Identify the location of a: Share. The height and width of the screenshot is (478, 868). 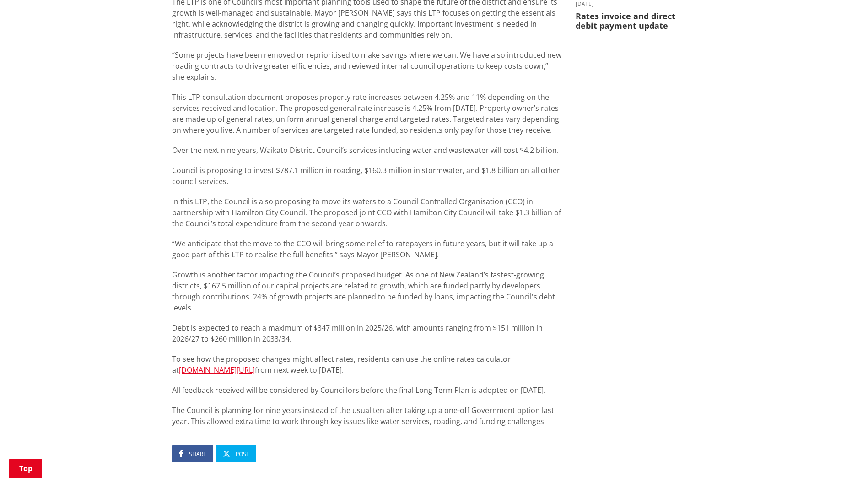
(193, 453).